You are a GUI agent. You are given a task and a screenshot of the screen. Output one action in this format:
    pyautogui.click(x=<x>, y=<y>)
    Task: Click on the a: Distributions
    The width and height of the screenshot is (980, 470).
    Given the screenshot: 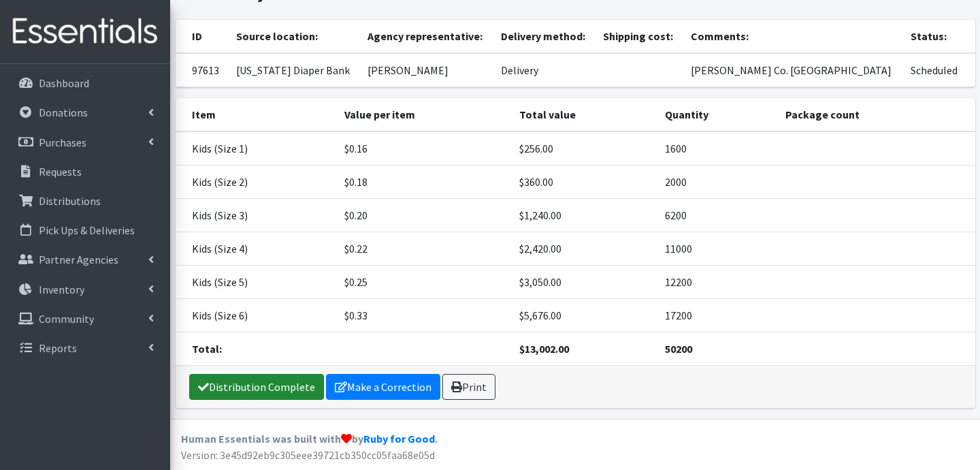 What is the action you would take?
    pyautogui.click(x=85, y=201)
    